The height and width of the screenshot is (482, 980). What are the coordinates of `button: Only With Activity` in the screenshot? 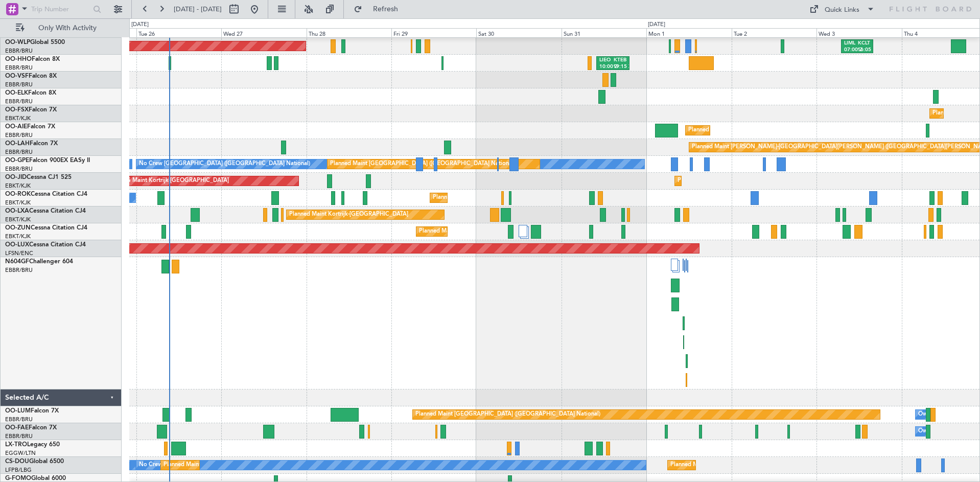 It's located at (61, 28).